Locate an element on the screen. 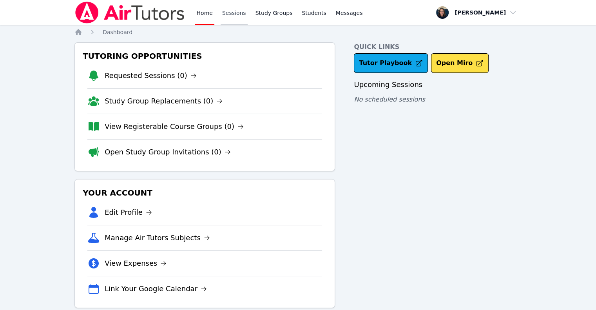 The height and width of the screenshot is (310, 596). a: Dashboard is located at coordinates (117, 32).